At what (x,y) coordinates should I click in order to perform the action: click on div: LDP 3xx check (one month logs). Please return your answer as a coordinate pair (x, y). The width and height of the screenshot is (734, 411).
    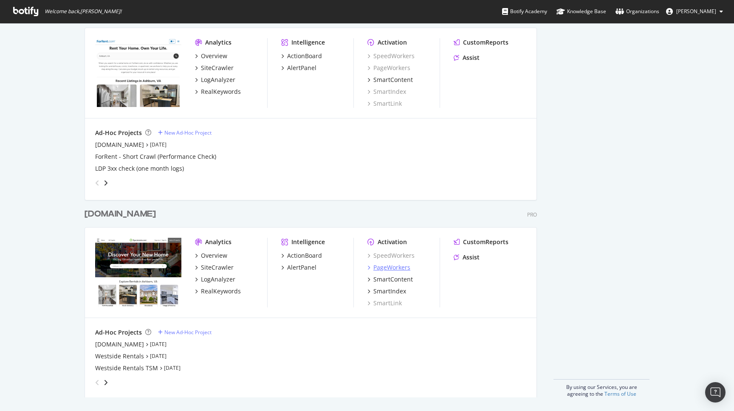
    Looking at the image, I should click on (139, 169).